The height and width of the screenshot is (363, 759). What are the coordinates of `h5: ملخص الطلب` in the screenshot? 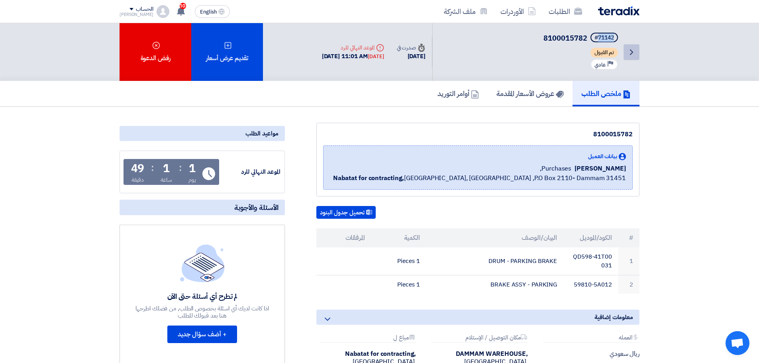 It's located at (606, 93).